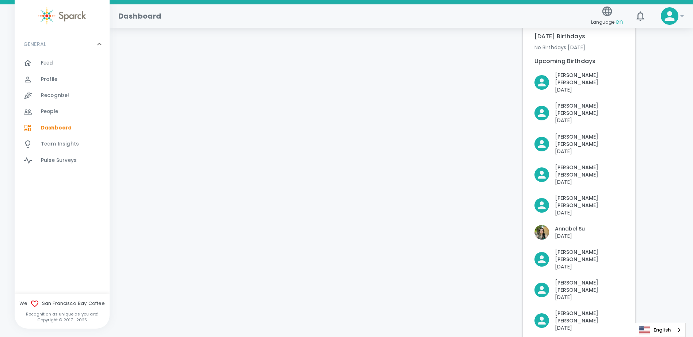 The height and width of the screenshot is (337, 693). Describe the element at coordinates (62, 80) in the screenshot. I see `a: Profile` at that location.